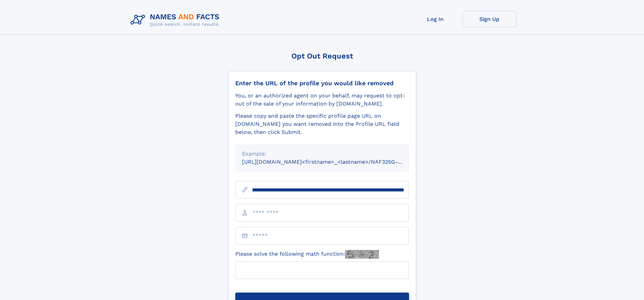 The height and width of the screenshot is (300, 644). I want to click on a: Log In, so click(435, 19).